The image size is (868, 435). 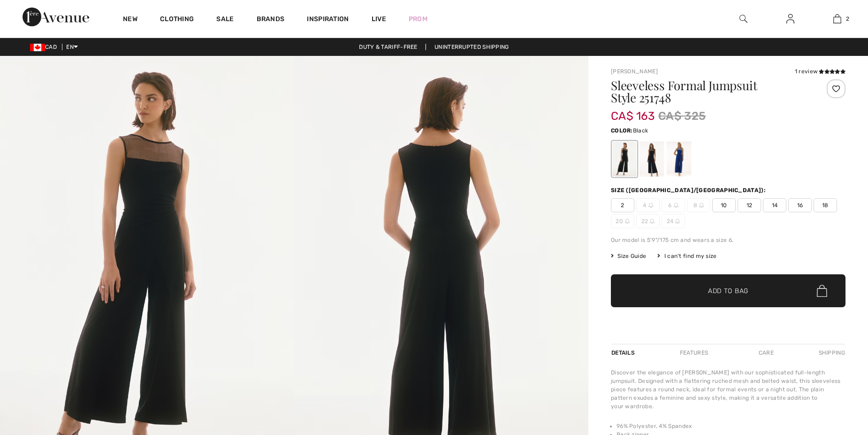 What do you see at coordinates (624, 353) in the screenshot?
I see `div: Details` at bounding box center [624, 353].